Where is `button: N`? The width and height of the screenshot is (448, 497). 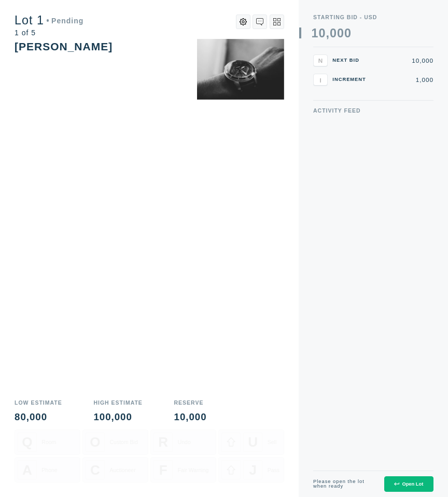
button: N is located at coordinates (321, 60).